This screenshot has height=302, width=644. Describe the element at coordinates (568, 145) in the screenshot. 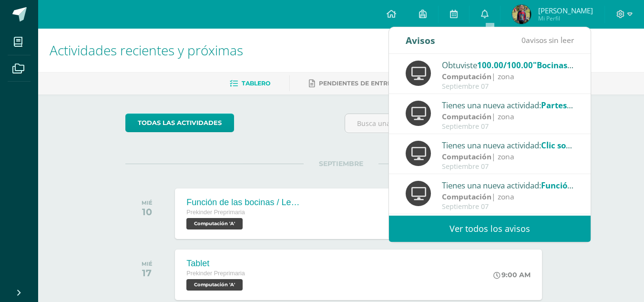

I see `span: Clic sostenido` at that location.